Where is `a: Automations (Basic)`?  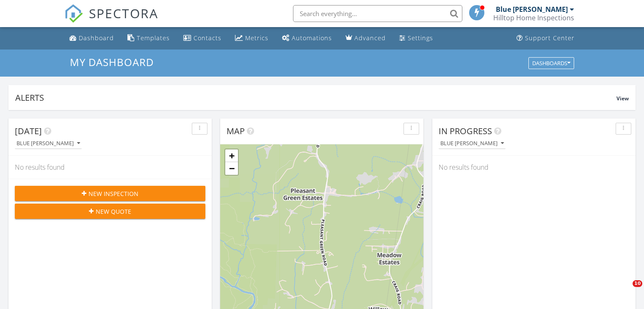
a: Automations (Basic) is located at coordinates (307, 38).